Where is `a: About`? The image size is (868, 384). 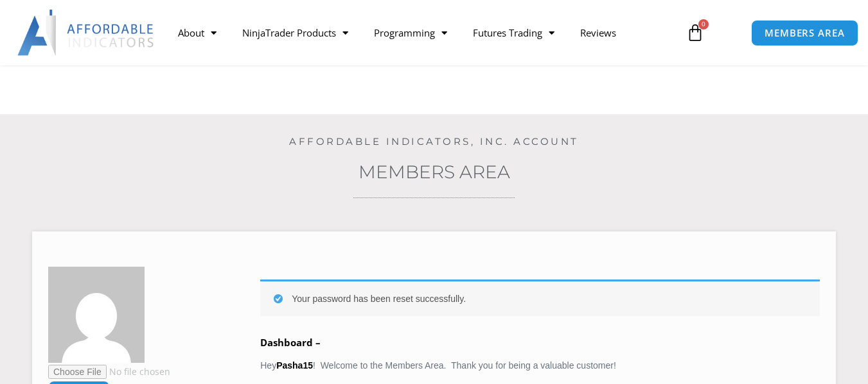
a: About is located at coordinates (197, 33).